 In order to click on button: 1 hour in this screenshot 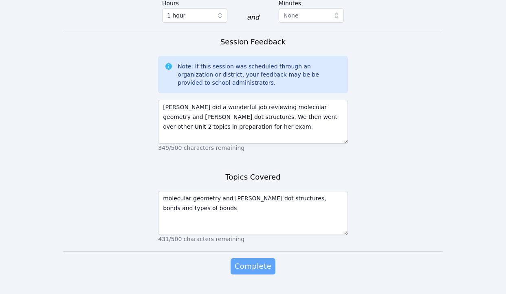, I will do `click(195, 15)`.